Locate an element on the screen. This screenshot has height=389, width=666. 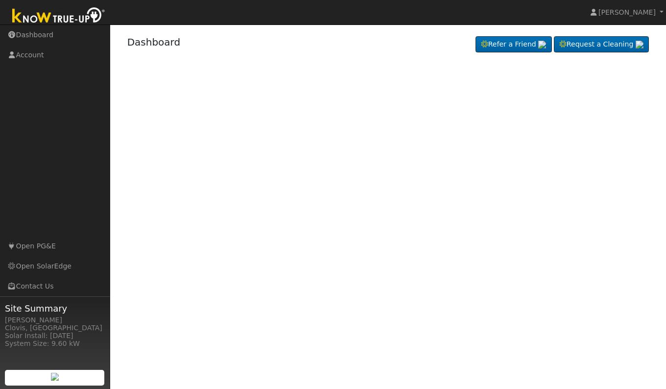
a: Dashboard is located at coordinates (154, 42).